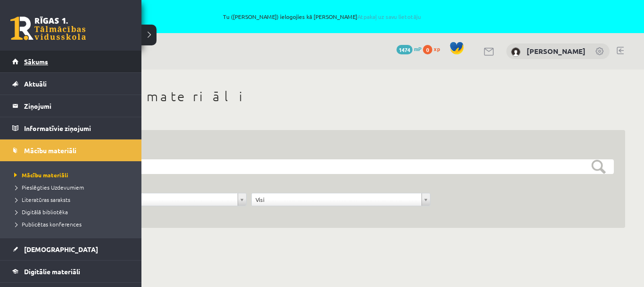 This screenshot has height=287, width=644. Describe the element at coordinates (409, 49) in the screenshot. I see `a: 1474 mP` at that location.